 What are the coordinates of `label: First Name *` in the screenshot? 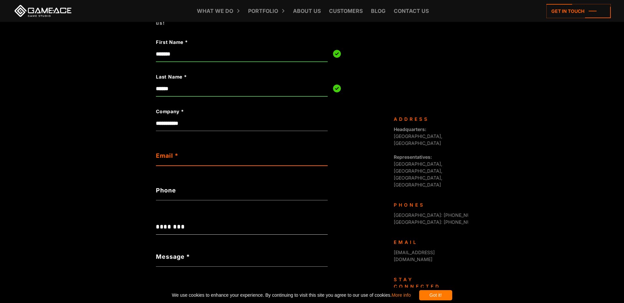 It's located at (225, 42).